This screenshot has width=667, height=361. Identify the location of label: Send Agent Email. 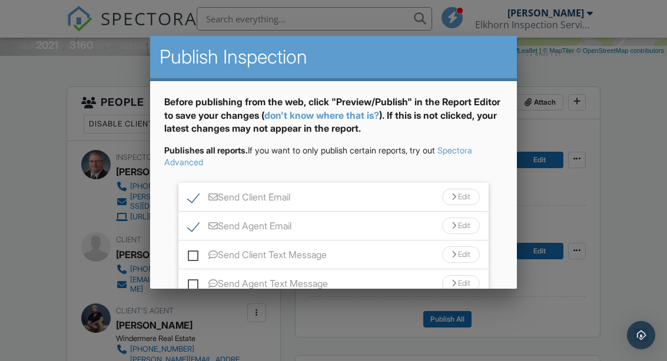
(240, 228).